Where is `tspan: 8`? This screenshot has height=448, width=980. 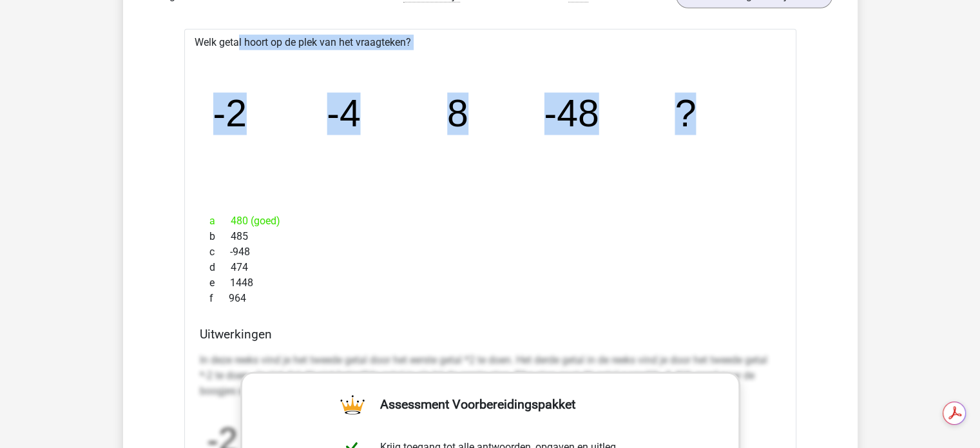 tspan: 8 is located at coordinates (458, 114).